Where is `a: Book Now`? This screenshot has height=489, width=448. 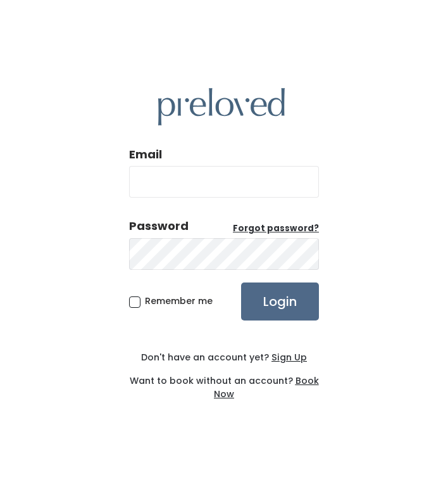 a: Book Now is located at coordinates (266, 387).